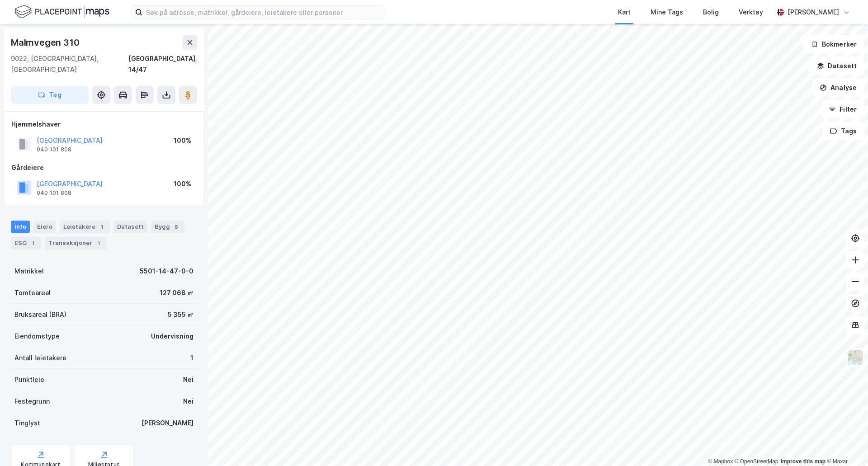  Describe the element at coordinates (845, 444) in the screenshot. I see `div: Kontrollprogram for chat` at that location.